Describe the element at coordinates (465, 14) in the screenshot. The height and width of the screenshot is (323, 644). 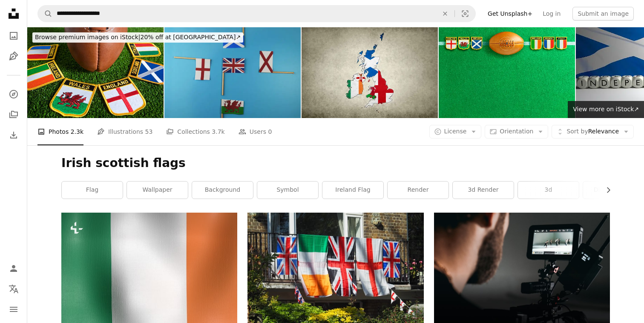
I see `button: Visual search` at that location.